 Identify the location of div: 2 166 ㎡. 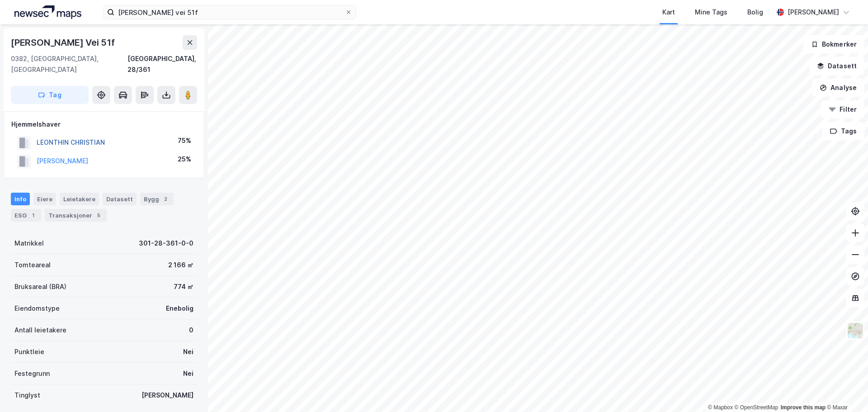
(181, 265).